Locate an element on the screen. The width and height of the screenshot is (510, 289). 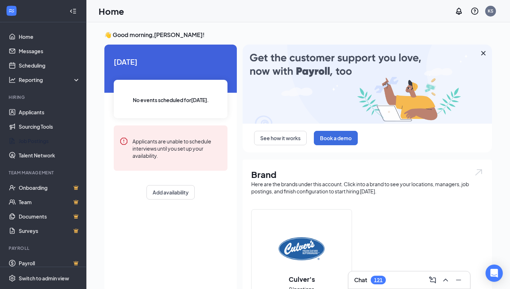
button: Add availability is located at coordinates (171, 193).